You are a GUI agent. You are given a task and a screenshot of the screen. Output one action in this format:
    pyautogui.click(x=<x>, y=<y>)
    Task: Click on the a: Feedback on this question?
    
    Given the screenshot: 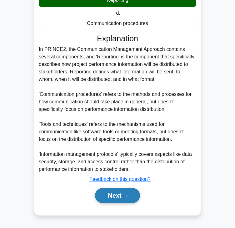 What is the action you would take?
    pyautogui.click(x=120, y=179)
    